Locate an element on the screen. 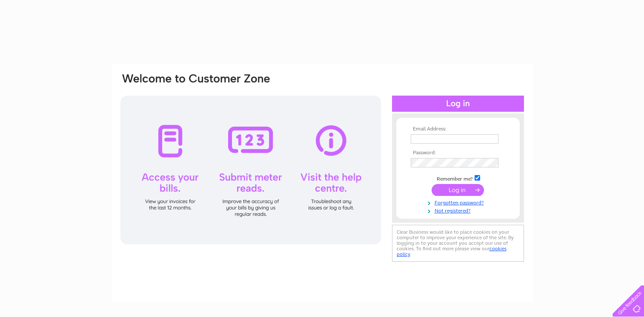 This screenshot has height=317, width=644. a: cookies policy is located at coordinates (452, 251).